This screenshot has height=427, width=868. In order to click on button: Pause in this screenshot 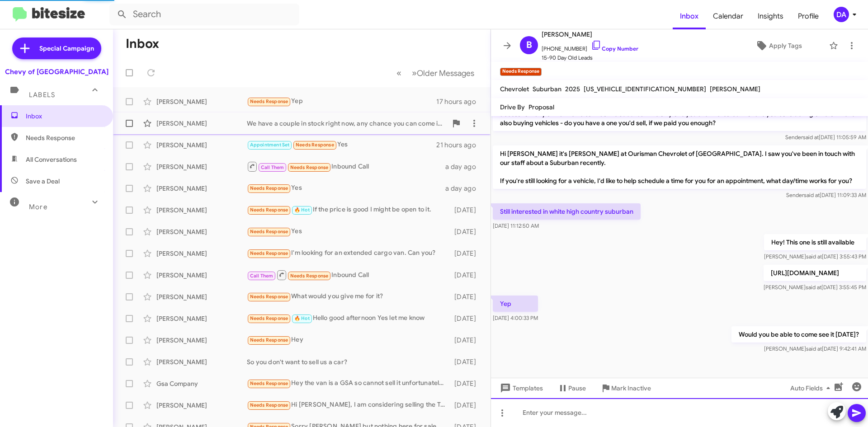, I will do `click(572, 388)`.